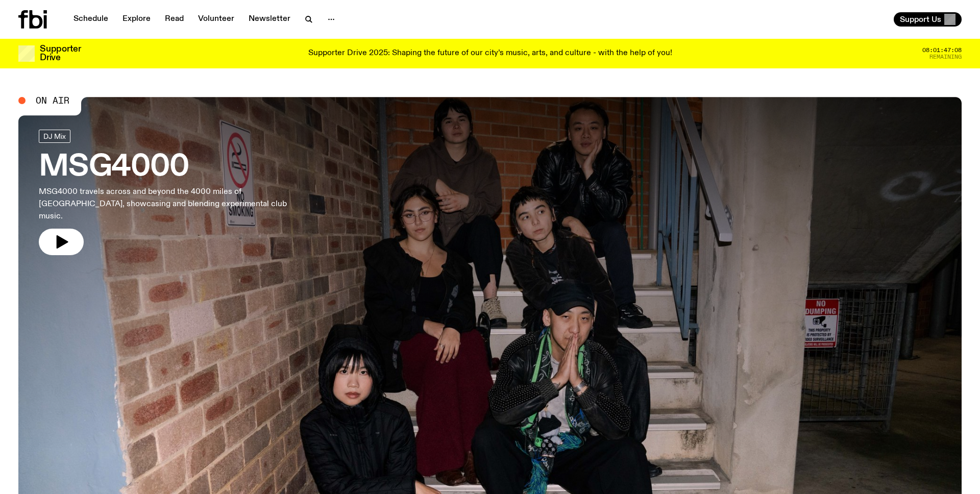  Describe the element at coordinates (216, 20) in the screenshot. I see `a: Volunteer` at that location.